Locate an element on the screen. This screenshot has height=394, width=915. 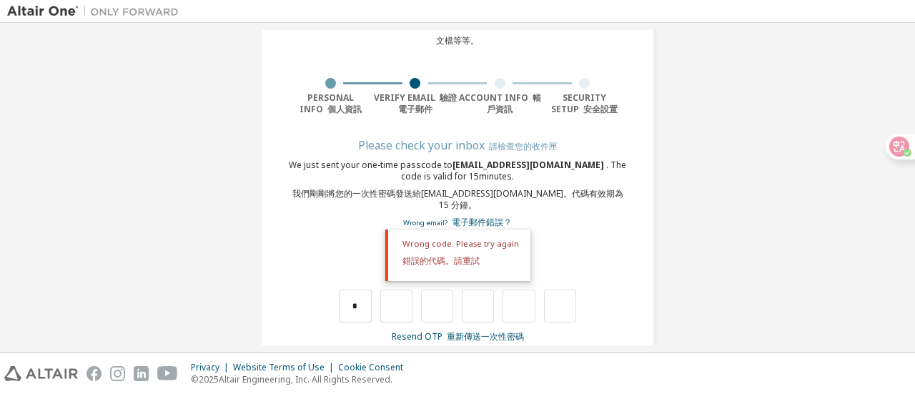
img: facebook.svg is located at coordinates (94, 373).